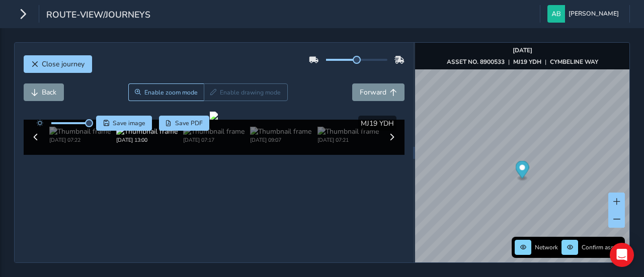 This screenshot has width=644, height=277. Describe the element at coordinates (44, 92) in the screenshot. I see `button: Back` at that location.